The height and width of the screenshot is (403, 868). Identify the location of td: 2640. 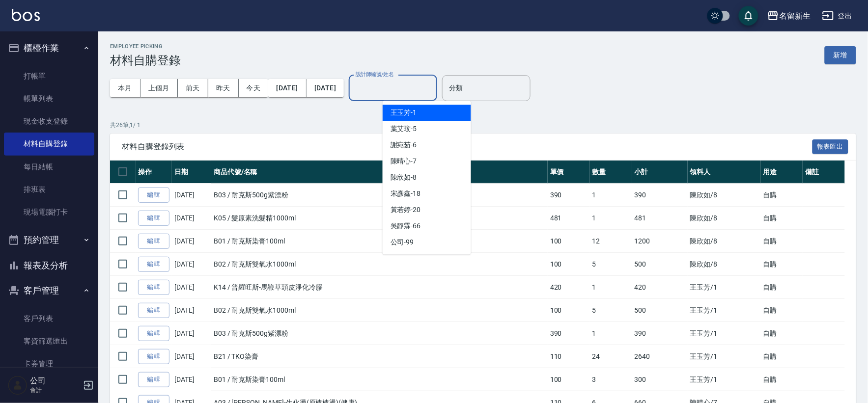
(660, 356).